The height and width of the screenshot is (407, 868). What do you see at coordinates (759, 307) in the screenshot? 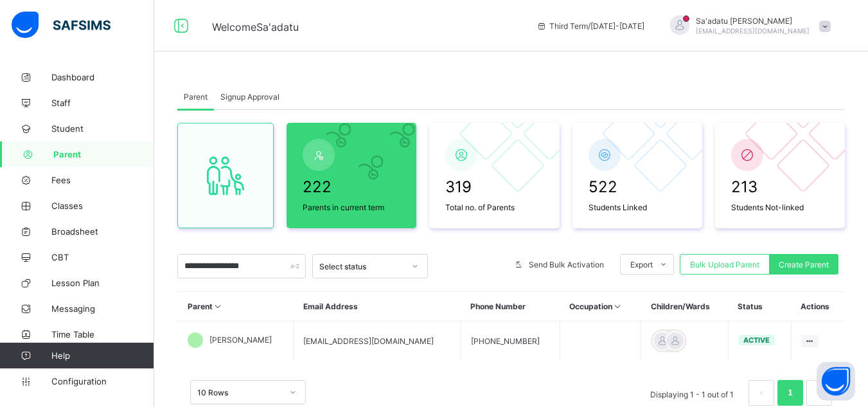
I see `th: Status` at bounding box center [759, 307].